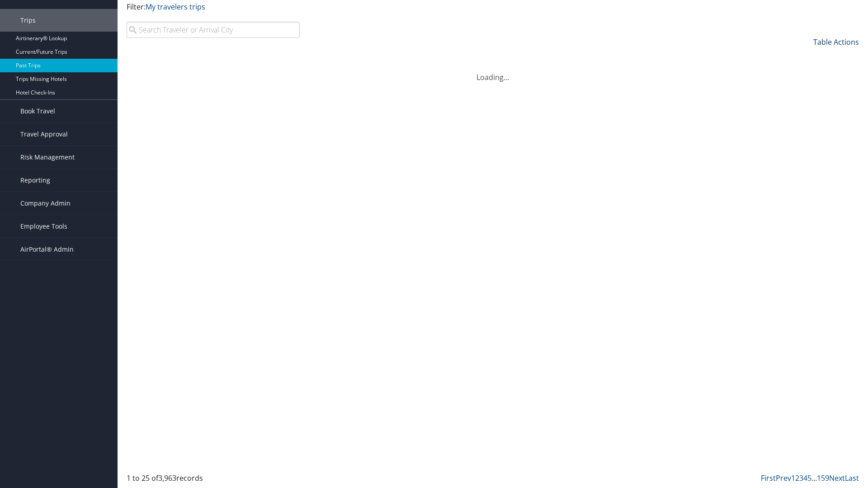  Describe the element at coordinates (371, 7) in the screenshot. I see `p: Filter:` at that location.